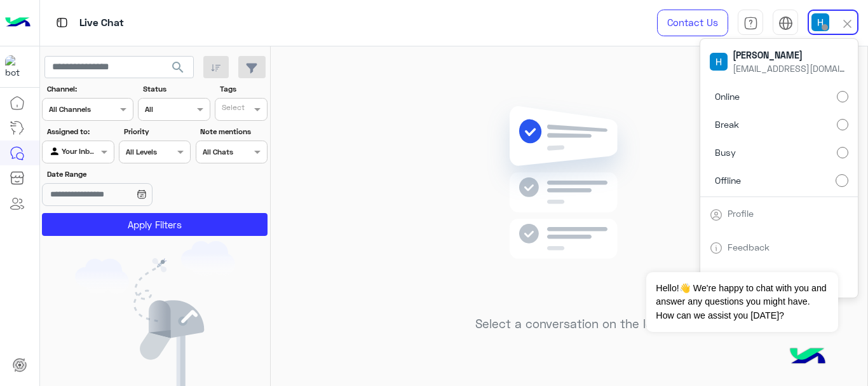 This screenshot has width=868, height=386. Describe the element at coordinates (842, 153) in the screenshot. I see `input: Busy` at that location.